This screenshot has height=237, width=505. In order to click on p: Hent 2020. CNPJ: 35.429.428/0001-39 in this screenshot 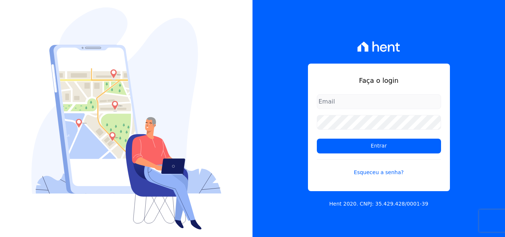, I will do `click(379, 204)`.